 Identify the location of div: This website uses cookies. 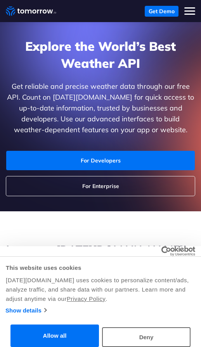
(100, 268).